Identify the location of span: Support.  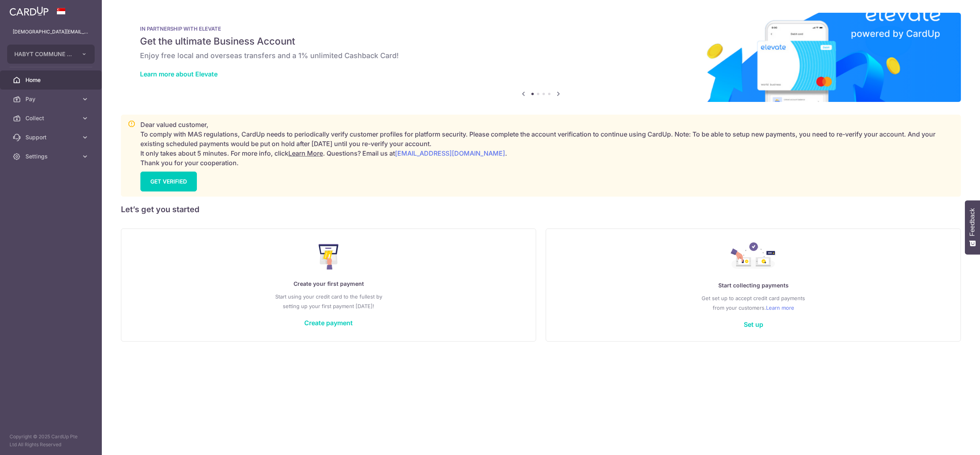
(52, 137).